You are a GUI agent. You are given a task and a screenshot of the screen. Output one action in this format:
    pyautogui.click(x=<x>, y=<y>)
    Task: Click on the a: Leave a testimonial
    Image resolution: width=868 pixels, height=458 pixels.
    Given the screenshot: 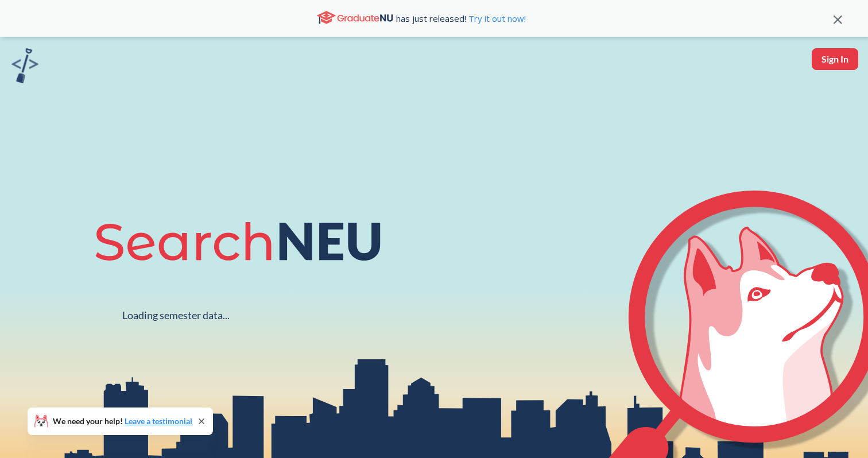 What is the action you would take?
    pyautogui.click(x=158, y=420)
    